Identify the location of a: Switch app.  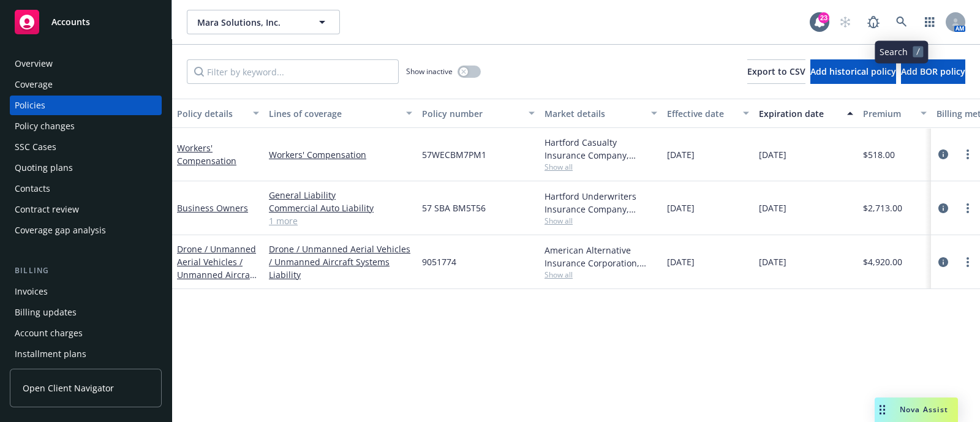
(930, 22).